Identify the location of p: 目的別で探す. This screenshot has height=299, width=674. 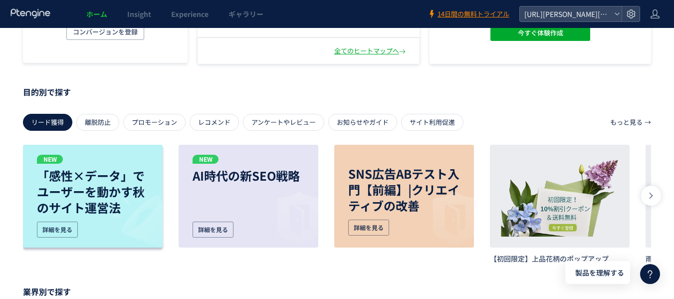
(337, 92).